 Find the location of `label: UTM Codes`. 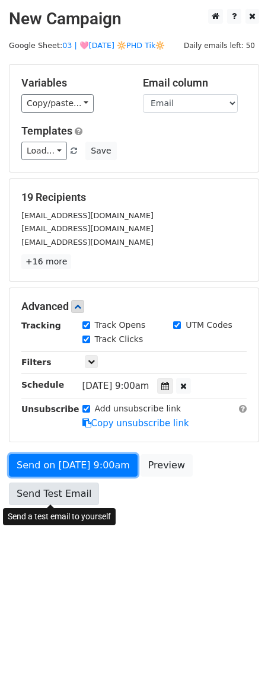

label: UTM Codes is located at coordinates (209, 325).